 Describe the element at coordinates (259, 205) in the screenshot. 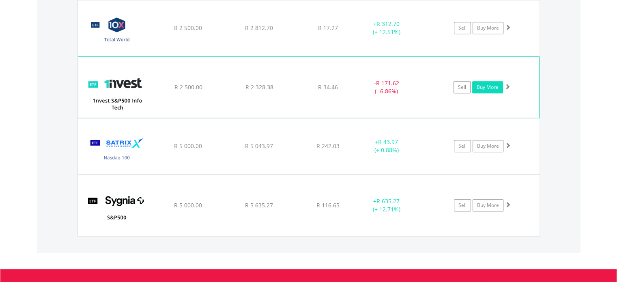

I see `span: R 5 635.27` at that location.